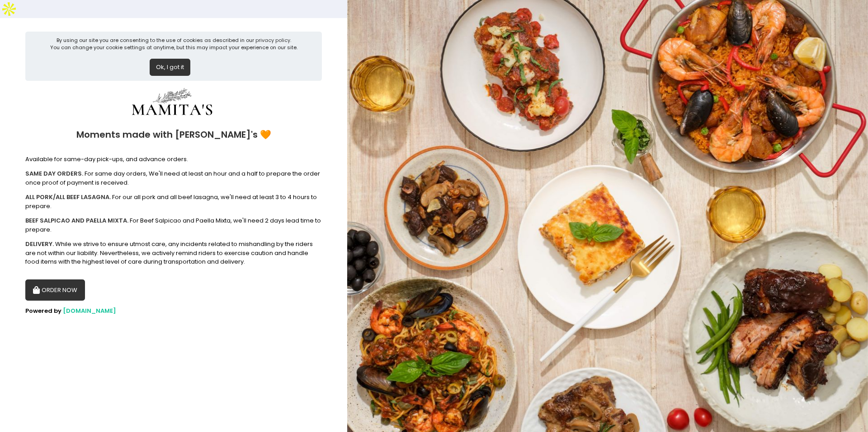  Describe the element at coordinates (55, 290) in the screenshot. I see `button: ORDER NOW` at that location.